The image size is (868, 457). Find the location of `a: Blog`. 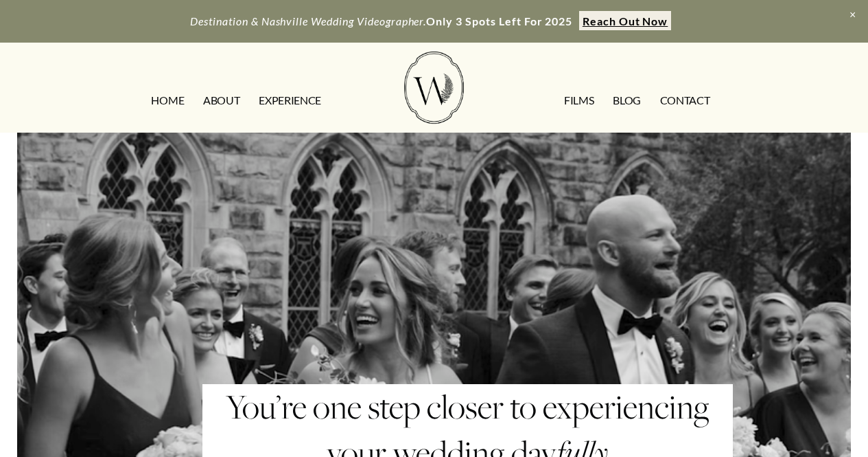

a: Blog is located at coordinates (627, 100).